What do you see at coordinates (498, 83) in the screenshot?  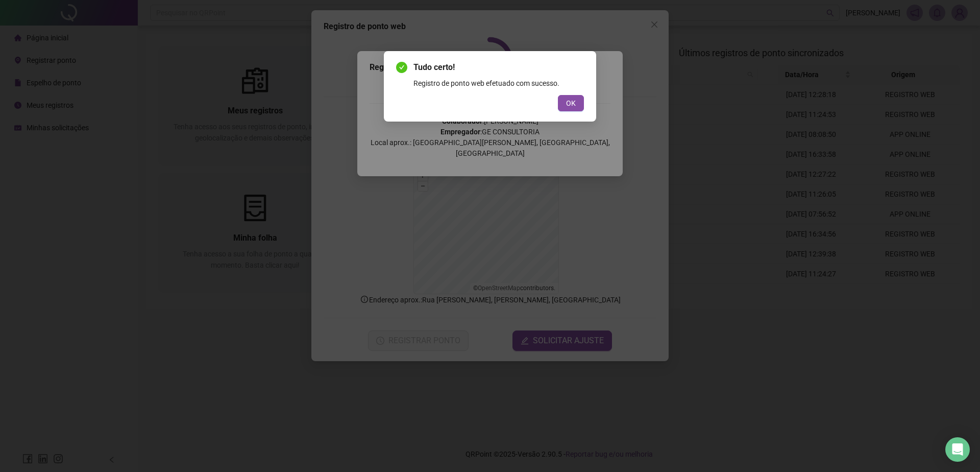 I see `div: Registro de ponto web efetuado com sucesso.` at bounding box center [498, 83].